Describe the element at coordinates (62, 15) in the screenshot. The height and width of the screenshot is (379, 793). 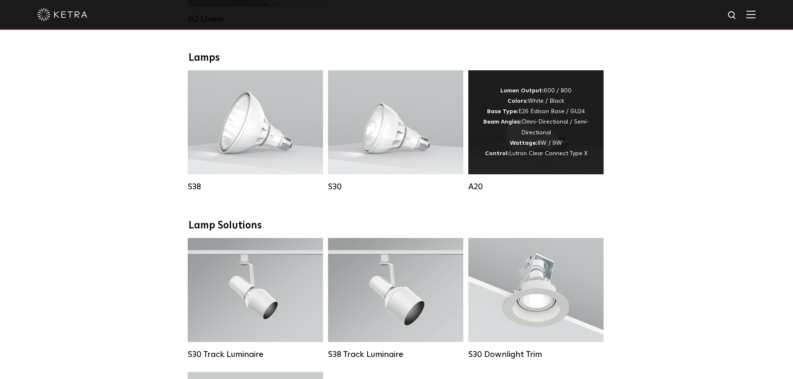
I see `img: ketra-logo-2019-white` at that location.